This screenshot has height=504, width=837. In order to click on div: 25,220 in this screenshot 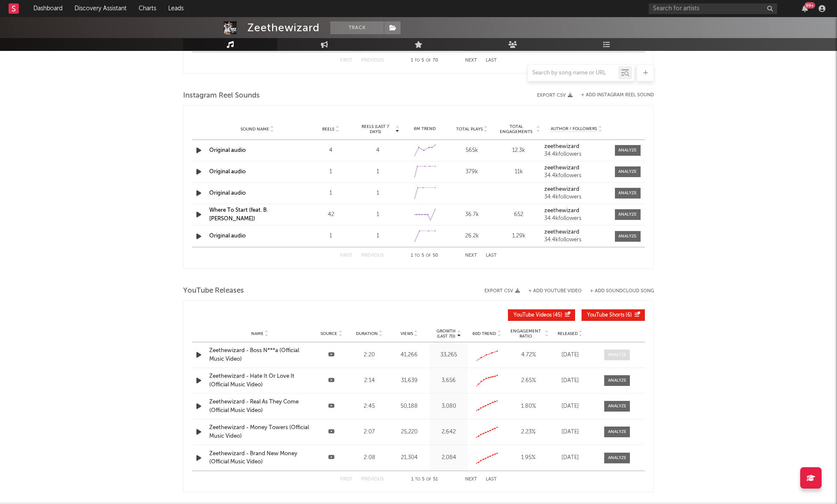, I will do `click(409, 432)`.